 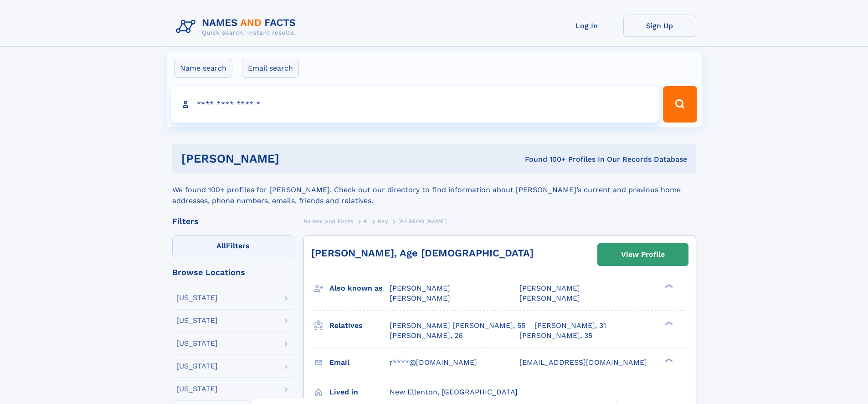 I want to click on a: Names and Facts, so click(x=328, y=221).